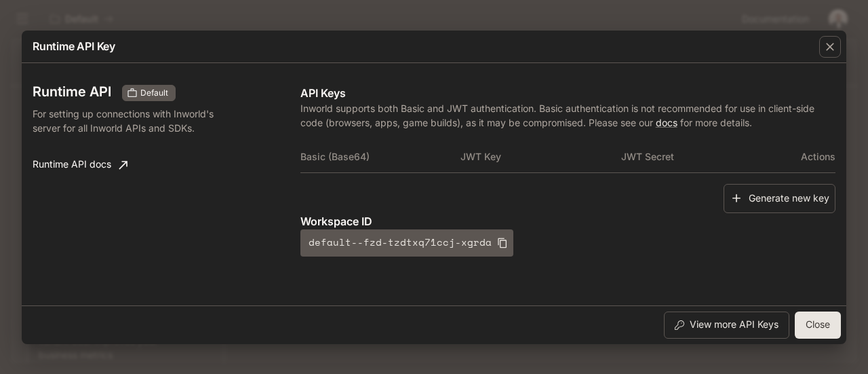 This screenshot has height=374, width=868. I want to click on button: default--fzd-tzdtxq71ccj-xgrda, so click(407, 243).